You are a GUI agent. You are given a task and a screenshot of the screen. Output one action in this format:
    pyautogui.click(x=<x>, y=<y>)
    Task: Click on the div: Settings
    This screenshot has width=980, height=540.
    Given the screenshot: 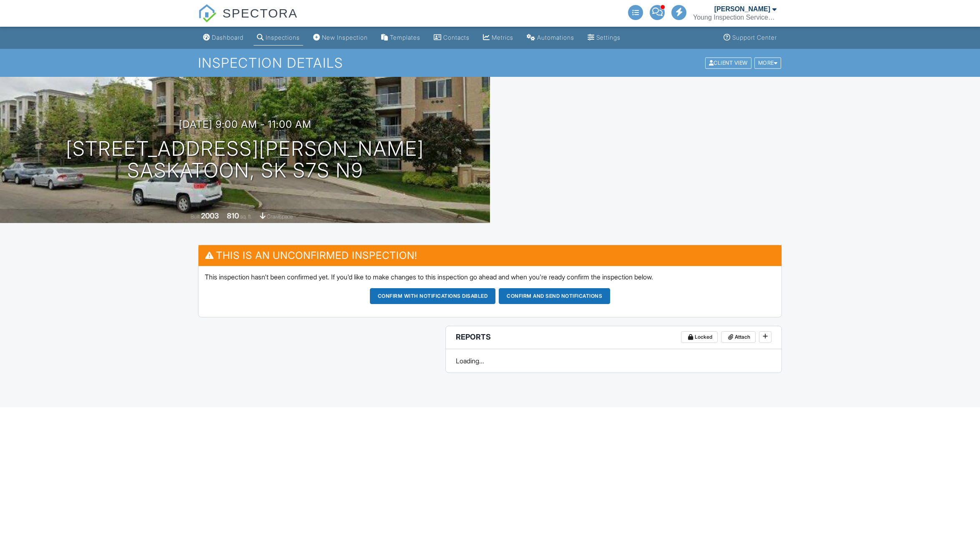 What is the action you would take?
    pyautogui.click(x=608, y=37)
    